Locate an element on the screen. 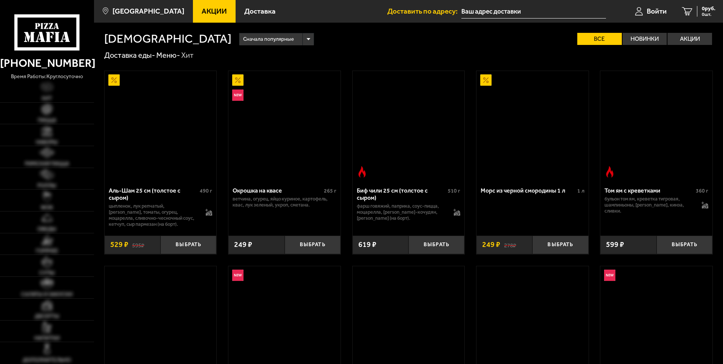 The height and width of the screenshot is (364, 723). span: Римская пицца is located at coordinates (47, 164).